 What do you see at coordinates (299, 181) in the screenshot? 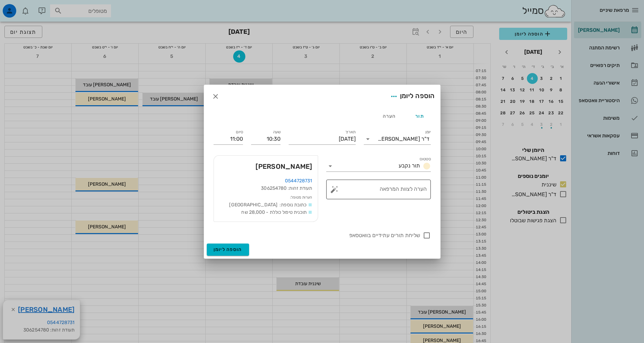
I see `a: 0544728731` at bounding box center [299, 181].